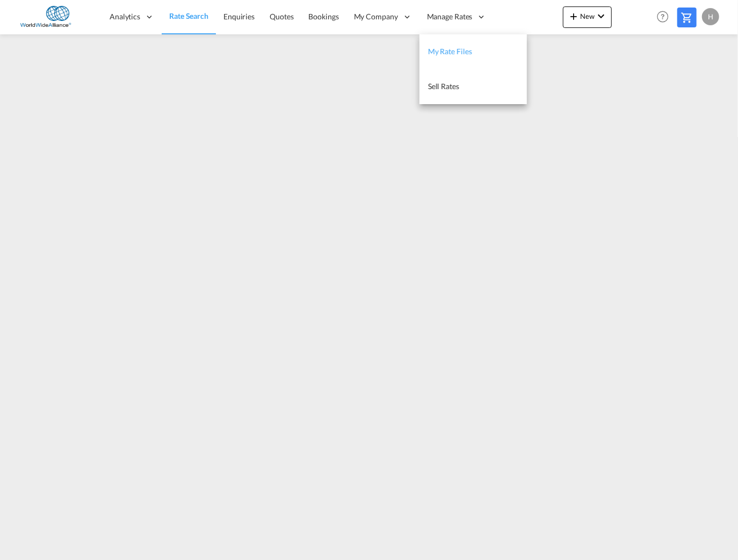 This screenshot has width=738, height=560. What do you see at coordinates (281, 16) in the screenshot?
I see `span: Quotes` at bounding box center [281, 16].